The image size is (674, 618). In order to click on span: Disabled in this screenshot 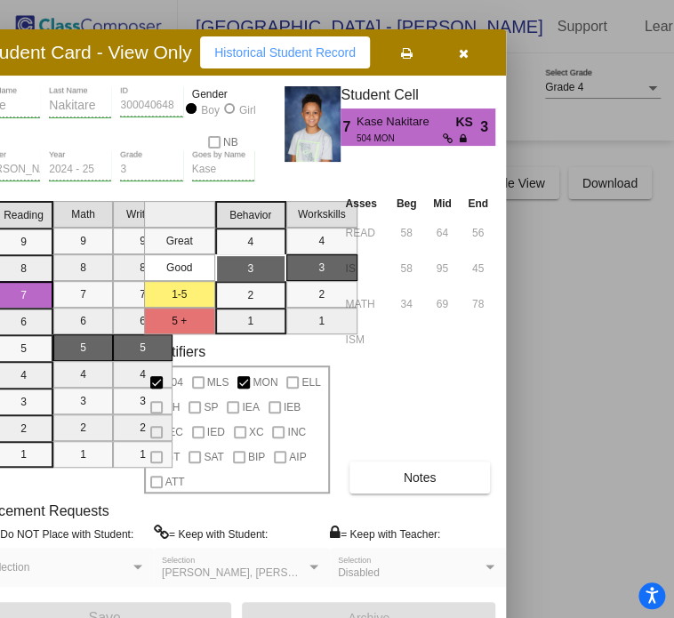, I will do `click(358, 573)`.